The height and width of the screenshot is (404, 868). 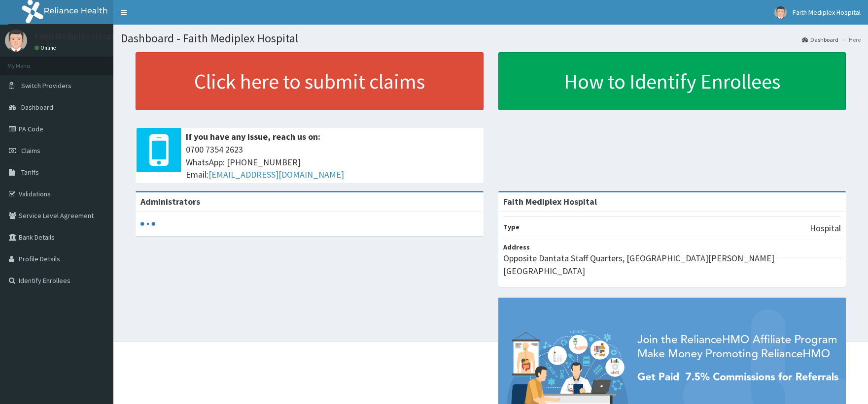 I want to click on h1: Dashboard - Faith Mediplex Hospital, so click(x=491, y=39).